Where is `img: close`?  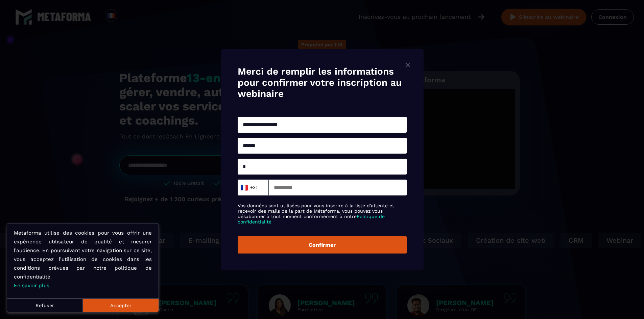
img: close is located at coordinates (407, 65).